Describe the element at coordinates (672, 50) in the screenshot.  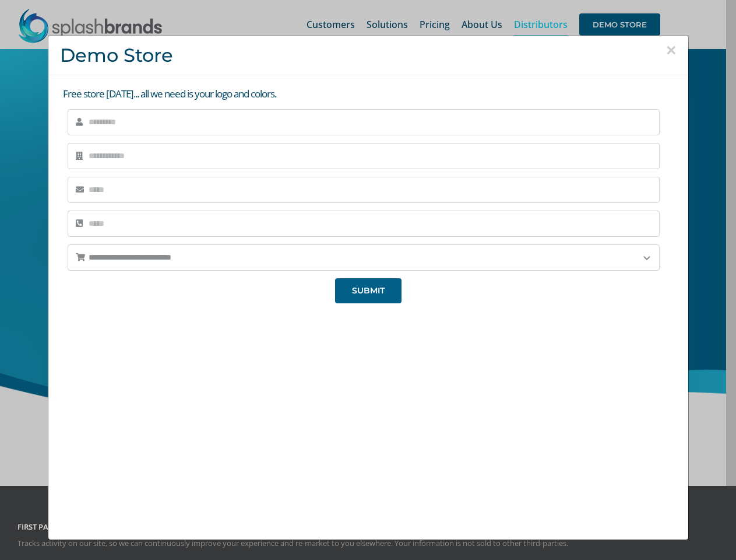
I see `button: Close` at that location.